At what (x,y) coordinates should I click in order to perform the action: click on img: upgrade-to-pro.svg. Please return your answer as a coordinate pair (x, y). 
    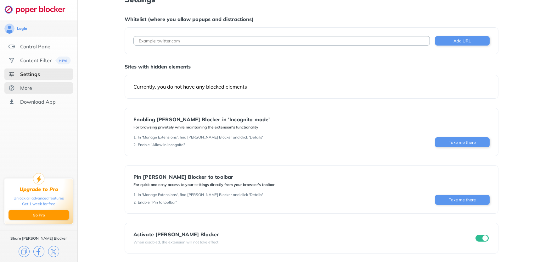
    Looking at the image, I should click on (39, 179).